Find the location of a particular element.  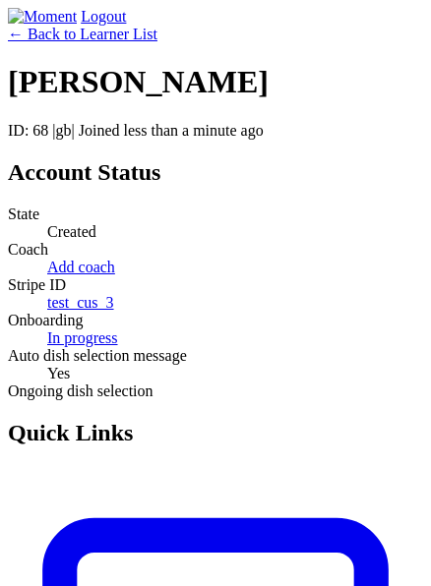

dt: State is located at coordinates (215, 214).